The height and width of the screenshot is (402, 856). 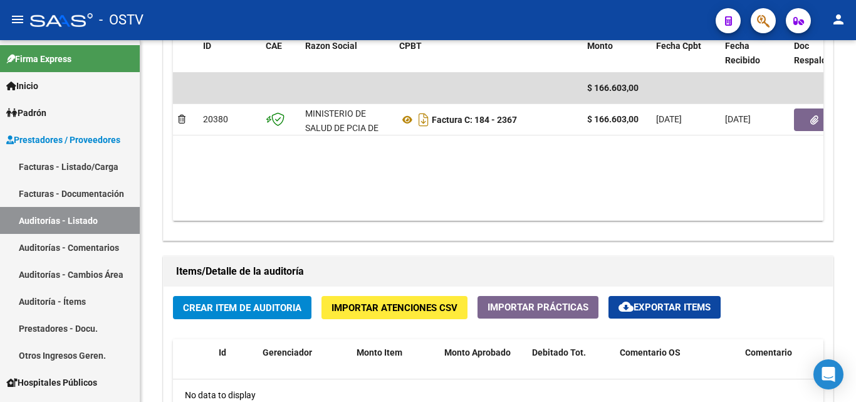 I want to click on span: 20380, so click(x=216, y=119).